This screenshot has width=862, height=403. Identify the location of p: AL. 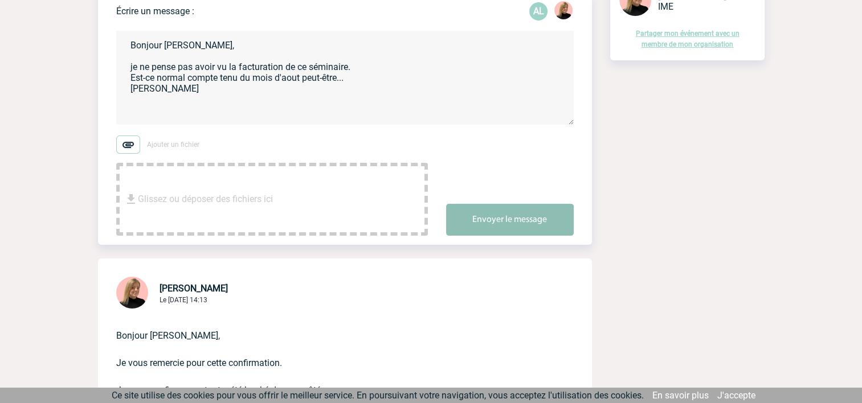
(538, 11).